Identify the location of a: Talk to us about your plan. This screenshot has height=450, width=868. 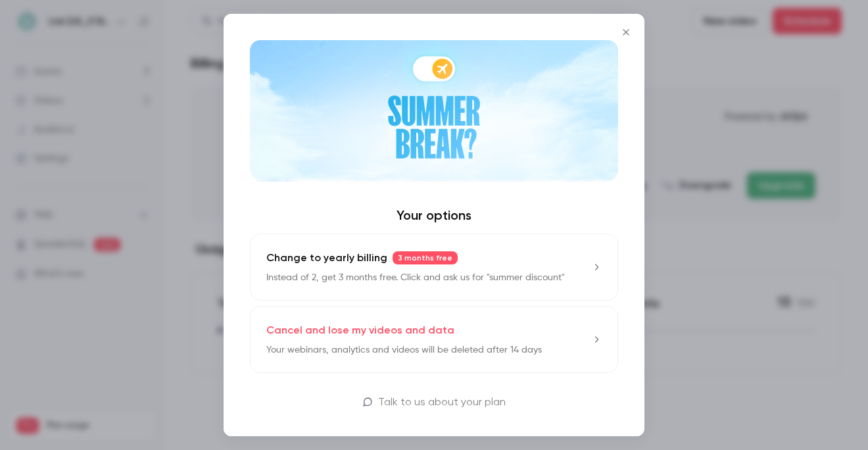
(434, 402).